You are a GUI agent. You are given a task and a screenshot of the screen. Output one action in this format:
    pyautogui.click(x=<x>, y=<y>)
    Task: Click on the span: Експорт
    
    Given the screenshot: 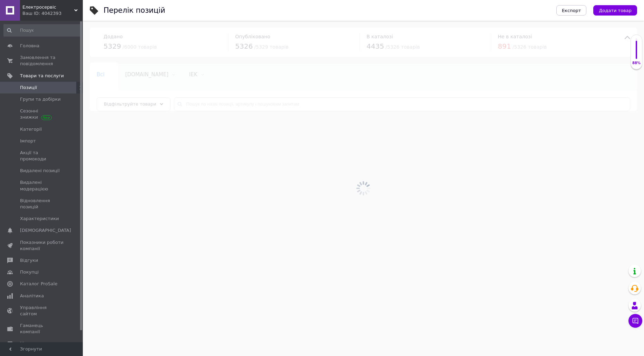 What is the action you would take?
    pyautogui.click(x=572, y=10)
    